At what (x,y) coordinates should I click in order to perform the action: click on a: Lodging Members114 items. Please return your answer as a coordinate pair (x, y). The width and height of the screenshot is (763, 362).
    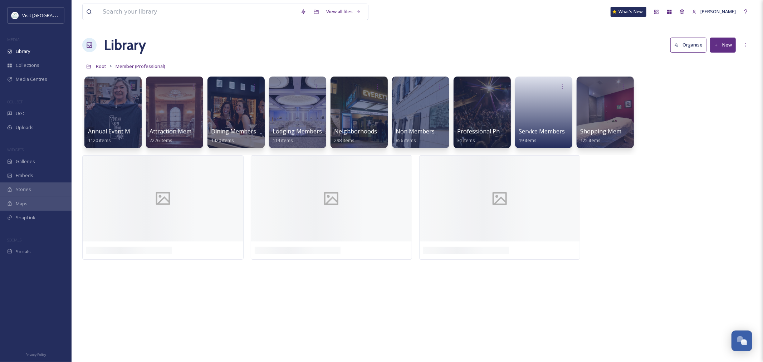
    Looking at the image, I should click on (297, 136).